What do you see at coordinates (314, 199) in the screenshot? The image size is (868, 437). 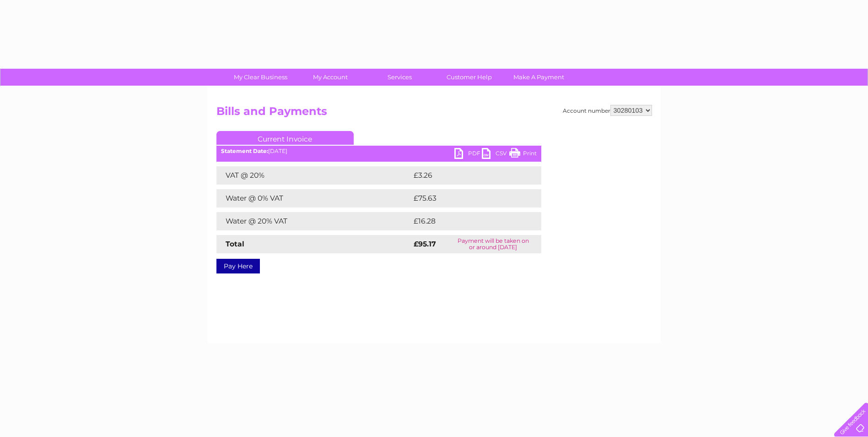 I see `td: Water @ 0% VAT` at bounding box center [314, 199].